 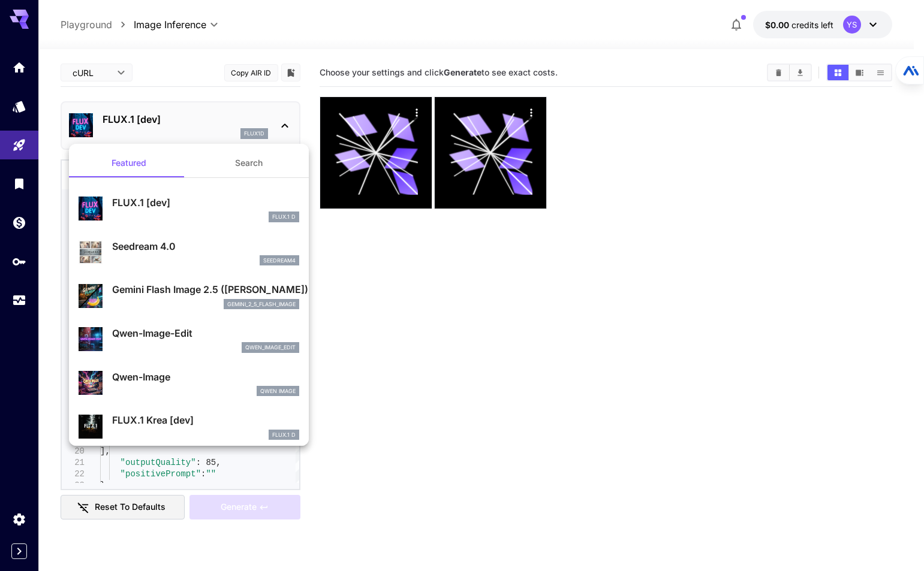 What do you see at coordinates (129, 163) in the screenshot?
I see `button: Featured` at bounding box center [129, 163].